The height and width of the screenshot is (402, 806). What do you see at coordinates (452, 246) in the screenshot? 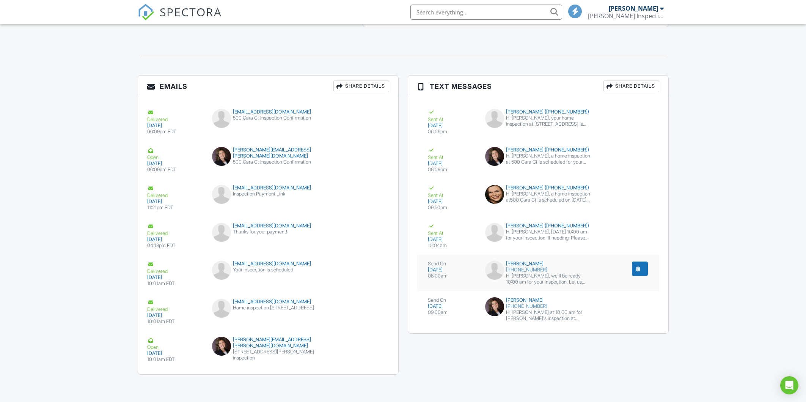
I see `div: 10:04am` at bounding box center [452, 246].